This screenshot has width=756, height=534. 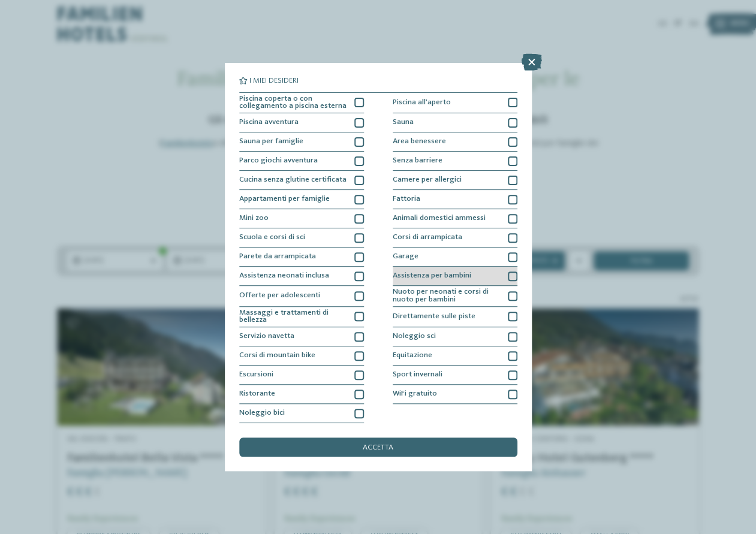 I want to click on span: Offerte per adolescenti, so click(x=280, y=295).